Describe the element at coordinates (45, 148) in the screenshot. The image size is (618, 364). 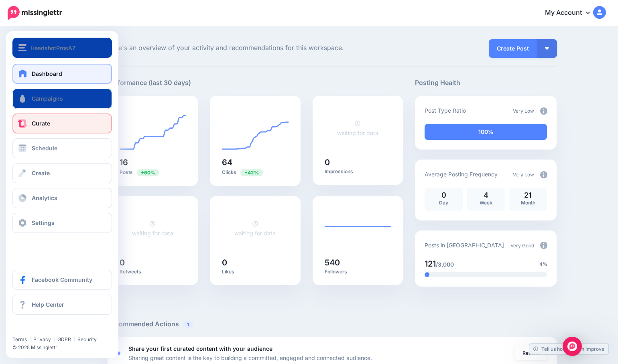
I see `span: Schedule` at that location.